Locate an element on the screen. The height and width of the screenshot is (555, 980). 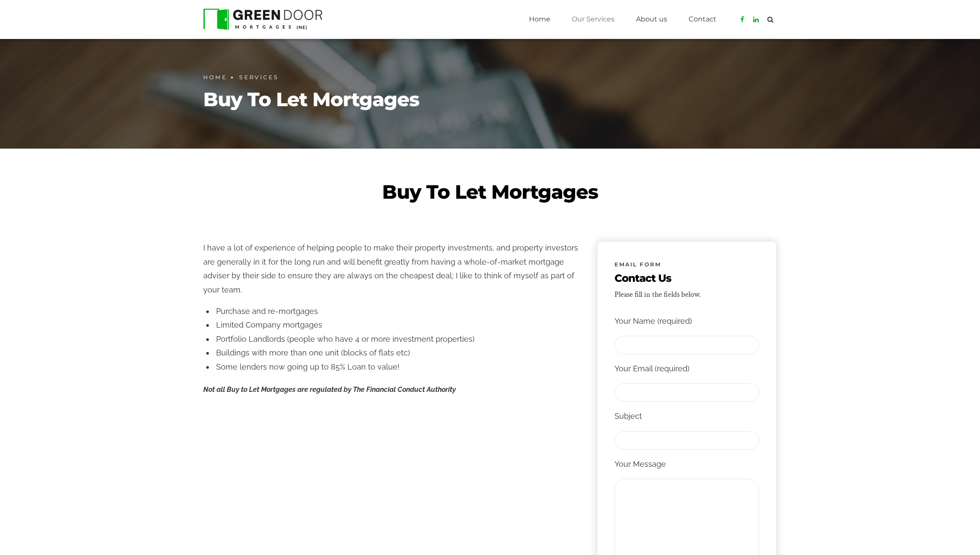
li: Some lenders now going up to 85% Loan to value! is located at coordinates (397, 367).